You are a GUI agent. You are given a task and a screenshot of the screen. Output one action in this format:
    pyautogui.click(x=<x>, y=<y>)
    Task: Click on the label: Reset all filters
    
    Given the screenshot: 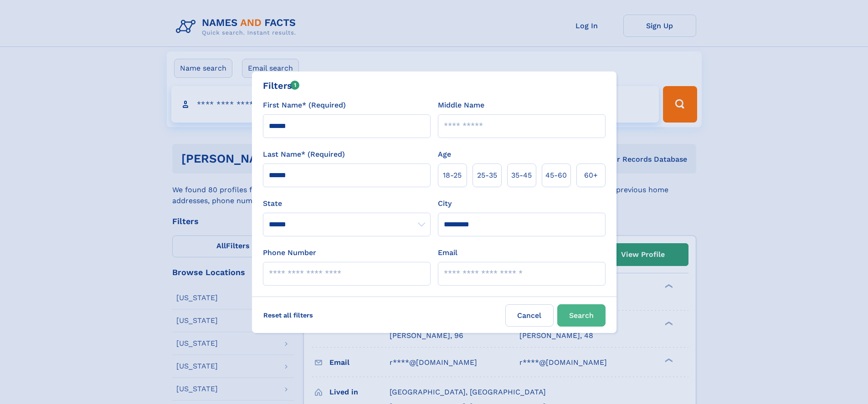 What is the action you would take?
    pyautogui.click(x=288, y=315)
    